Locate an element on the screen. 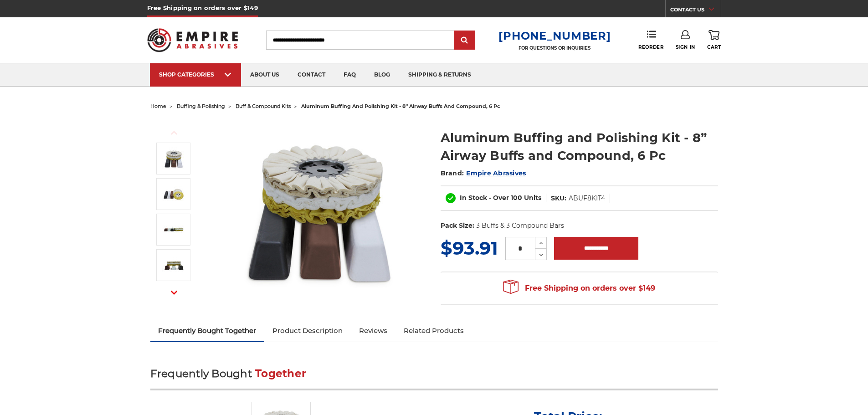  button: Next is located at coordinates (174, 293).